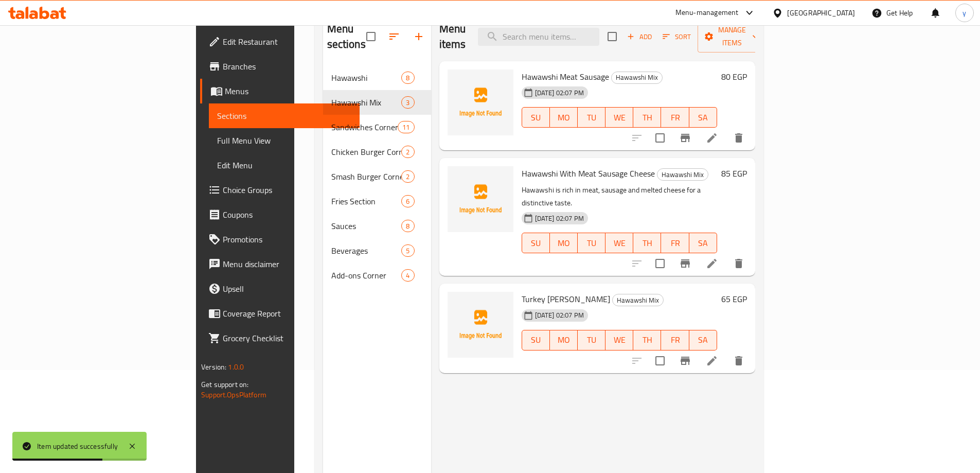 The width and height of the screenshot is (980, 473). I want to click on h6: 65 EGP, so click(734, 299).